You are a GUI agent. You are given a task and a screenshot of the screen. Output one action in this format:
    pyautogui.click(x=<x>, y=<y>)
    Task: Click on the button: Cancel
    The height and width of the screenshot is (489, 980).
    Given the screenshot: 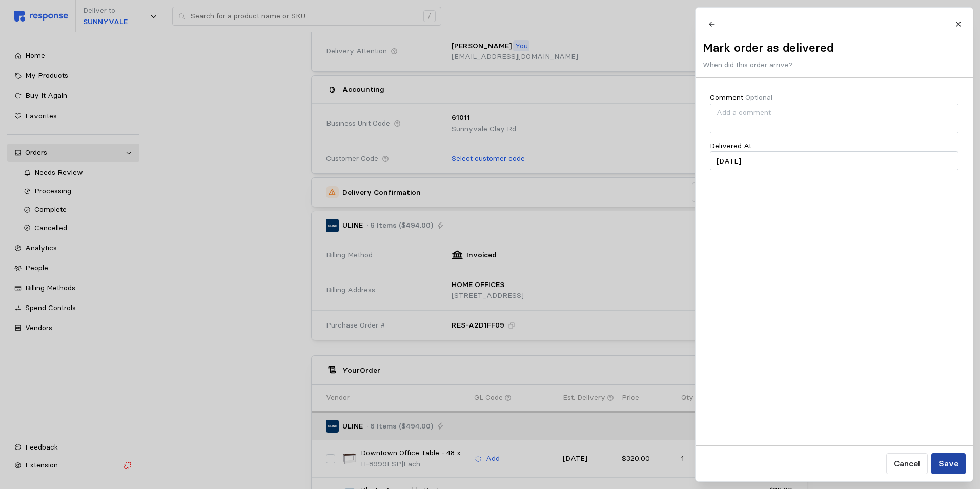 What is the action you would take?
    pyautogui.click(x=906, y=463)
    